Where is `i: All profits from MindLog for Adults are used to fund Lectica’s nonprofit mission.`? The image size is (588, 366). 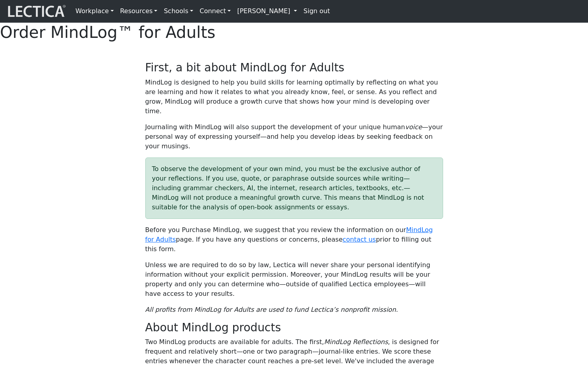 i: All profits from MindLog for Adults are used to fund Lectica’s nonprofit mission. is located at coordinates (272, 310).